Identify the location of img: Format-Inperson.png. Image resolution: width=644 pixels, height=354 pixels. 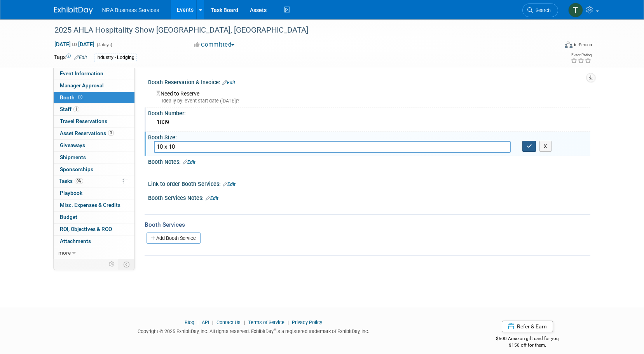
(568, 45).